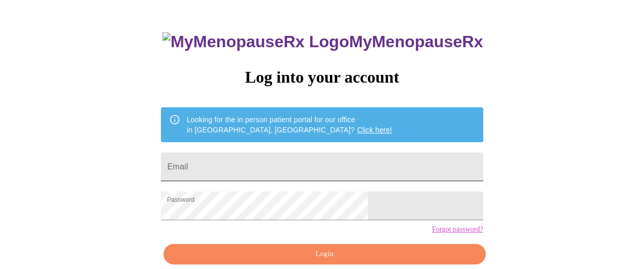  I want to click on a: Forgot password?, so click(457, 229).